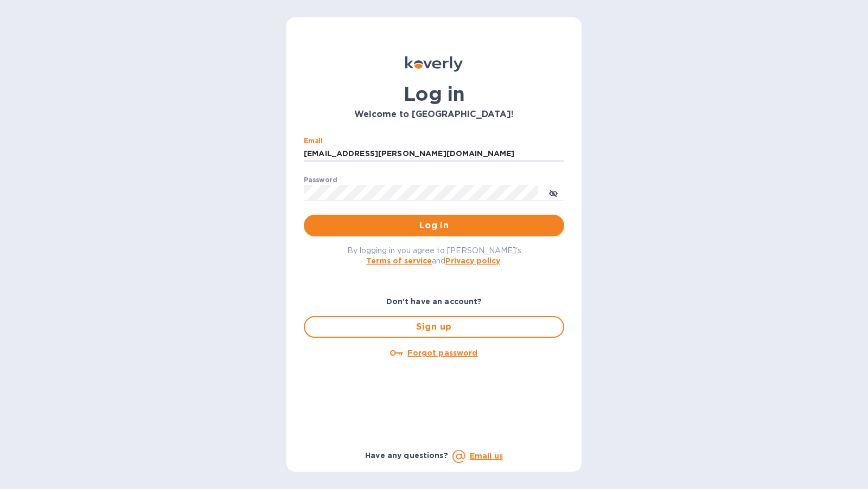  What do you see at coordinates (399, 261) in the screenshot?
I see `a: Terms of service` at bounding box center [399, 261].